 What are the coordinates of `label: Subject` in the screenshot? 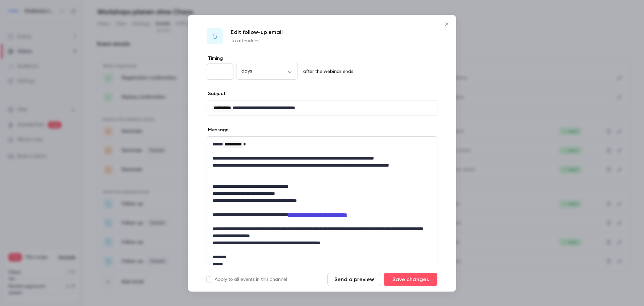 It's located at (216, 94).